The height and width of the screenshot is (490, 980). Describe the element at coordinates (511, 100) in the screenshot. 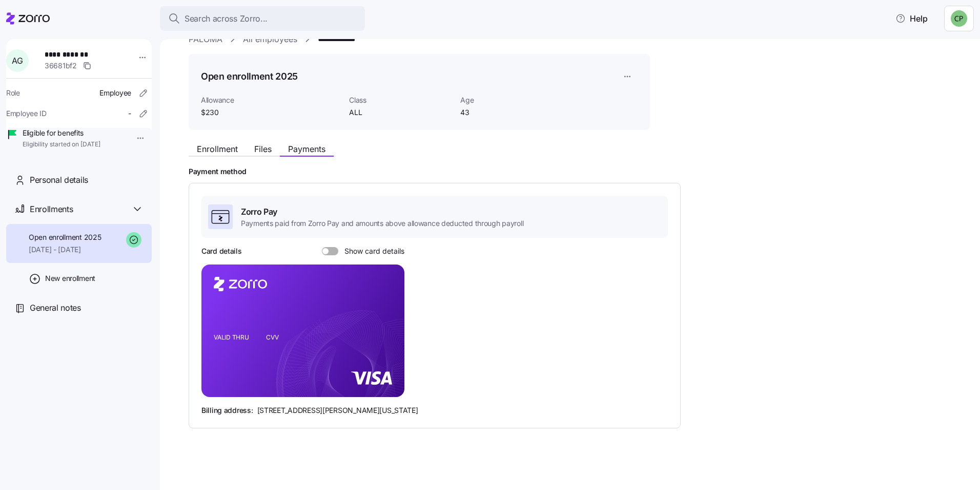

I see `span: Age` at that location.